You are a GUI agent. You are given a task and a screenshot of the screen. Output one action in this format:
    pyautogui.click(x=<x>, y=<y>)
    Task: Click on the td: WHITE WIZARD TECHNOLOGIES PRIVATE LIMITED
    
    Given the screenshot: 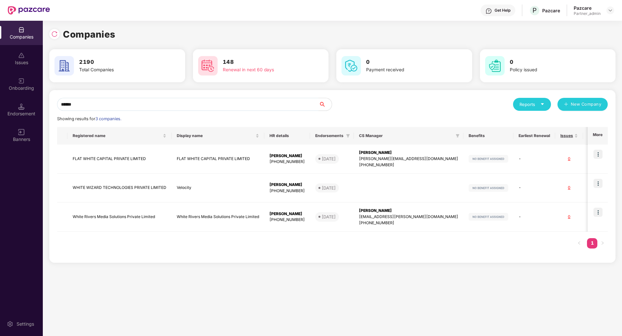 What is the action you would take?
    pyautogui.click(x=119, y=189)
    